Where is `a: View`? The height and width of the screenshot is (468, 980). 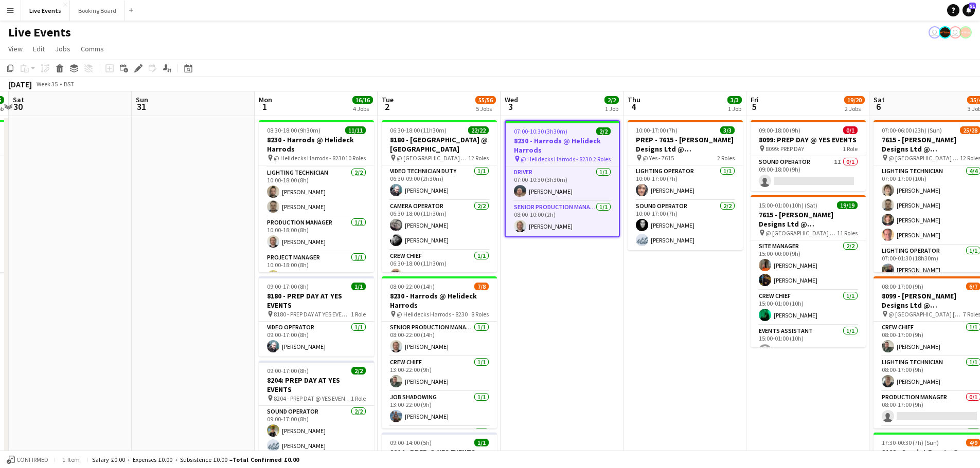 a: View is located at coordinates (16, 48).